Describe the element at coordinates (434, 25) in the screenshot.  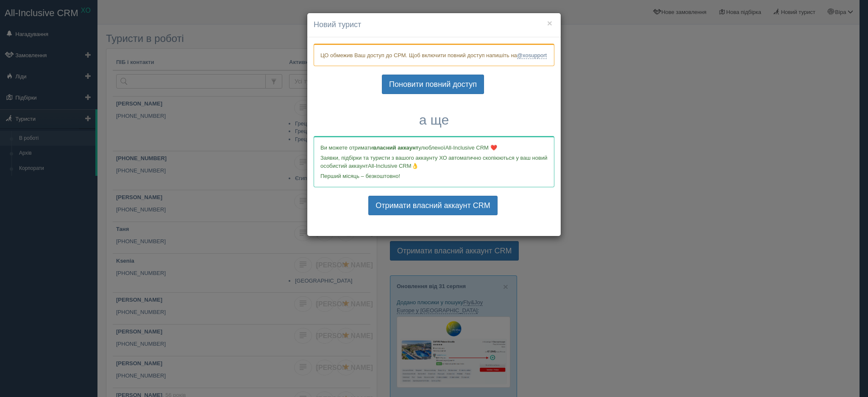
I see `h4: Новий турист` at that location.